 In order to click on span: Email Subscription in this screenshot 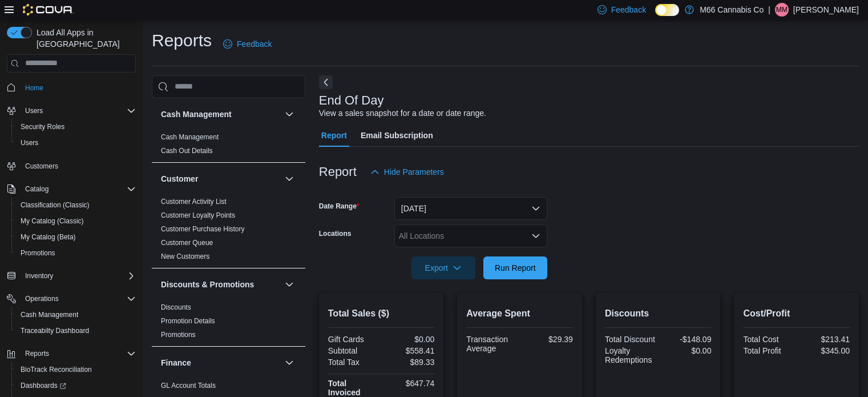, I will do `click(397, 135)`.